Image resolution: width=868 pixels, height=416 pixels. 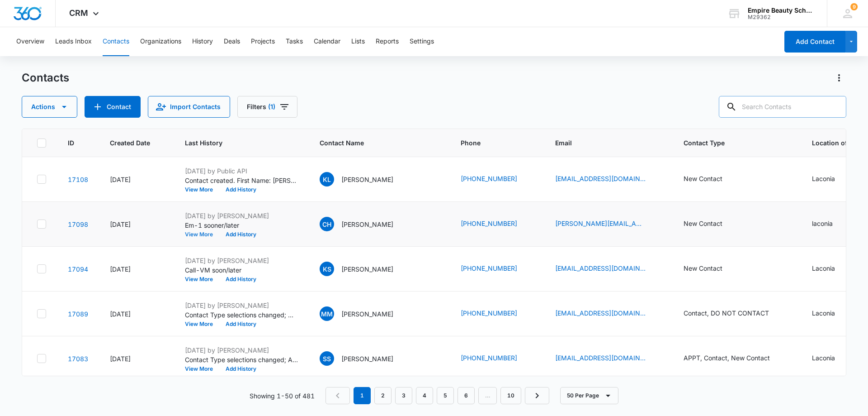 I want to click on div: Contact Name - Melissa Mckenna - Select to Edit Field, so click(x=364, y=314).